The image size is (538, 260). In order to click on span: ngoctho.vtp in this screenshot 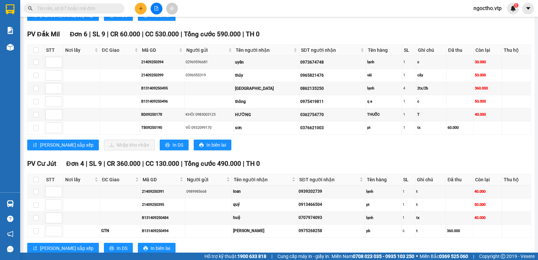, I will do `click(487, 8)`.